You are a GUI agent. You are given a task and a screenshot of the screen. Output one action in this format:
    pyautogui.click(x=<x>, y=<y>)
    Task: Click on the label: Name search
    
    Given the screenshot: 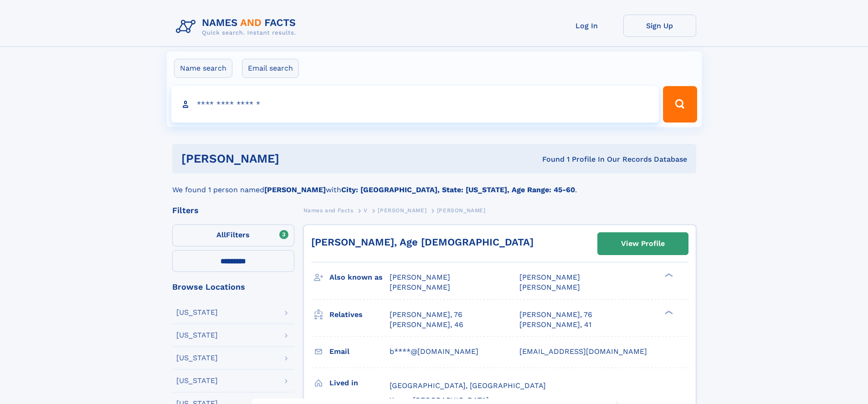 What is the action you would take?
    pyautogui.click(x=203, y=68)
    